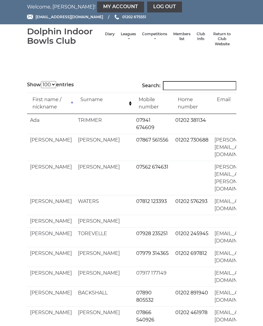 The height and width of the screenshot is (326, 263). Describe the element at coordinates (104, 124) in the screenshot. I see `td: TRIMMER` at that location.